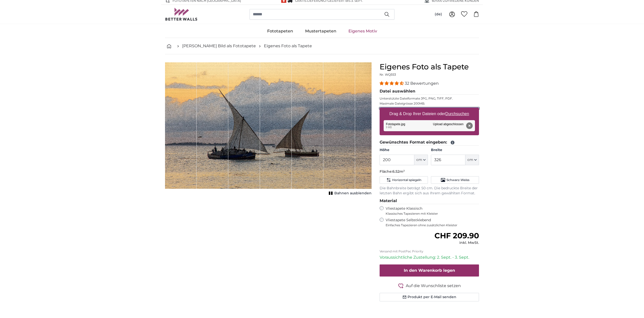  What do you see at coordinates (457, 113) in the screenshot?
I see `u: Durchsuchen` at bounding box center [457, 113].